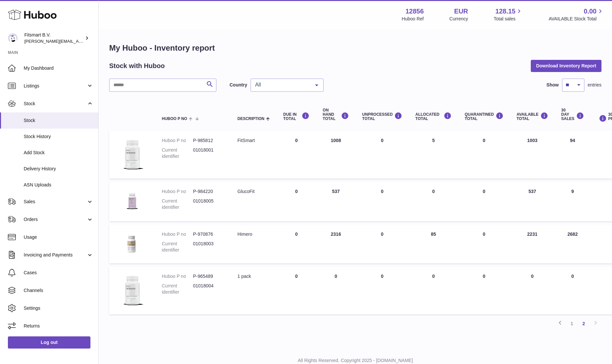 Image resolution: width=612 pixels, height=364 pixels. Describe the element at coordinates (209, 276) in the screenshot. I see `dd: P-965489` at that location.